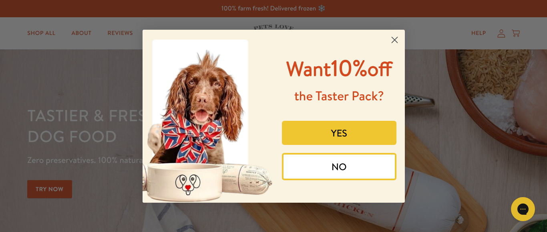 This screenshot has width=547, height=232. What do you see at coordinates (339, 166) in the screenshot?
I see `button: NO` at bounding box center [339, 166].